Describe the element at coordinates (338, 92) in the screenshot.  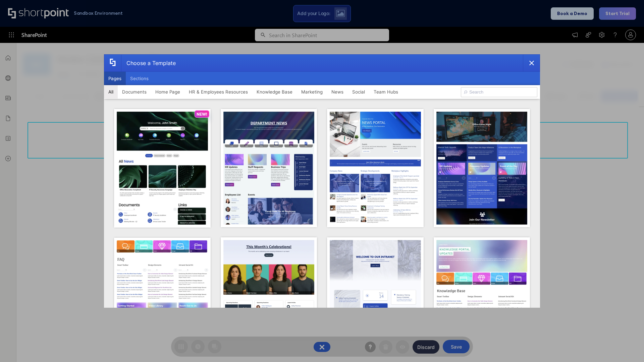
I see `button: News` at that location.